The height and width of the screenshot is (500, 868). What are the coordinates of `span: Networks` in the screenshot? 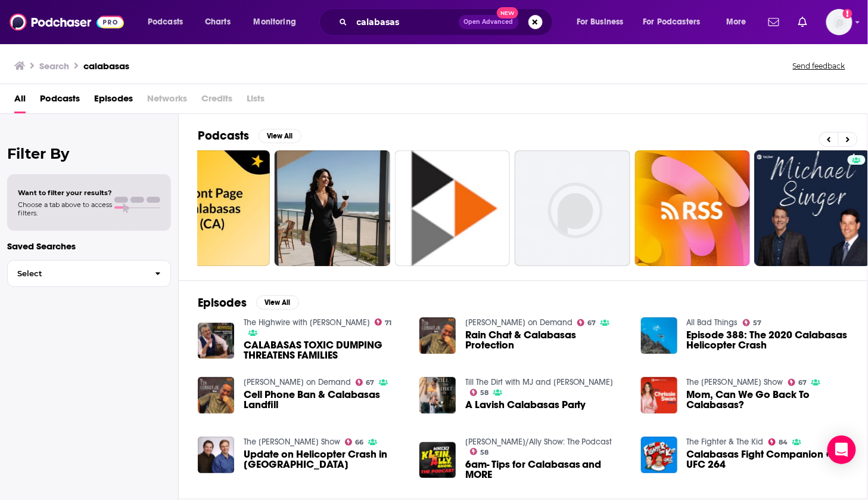 It's located at (167, 101).